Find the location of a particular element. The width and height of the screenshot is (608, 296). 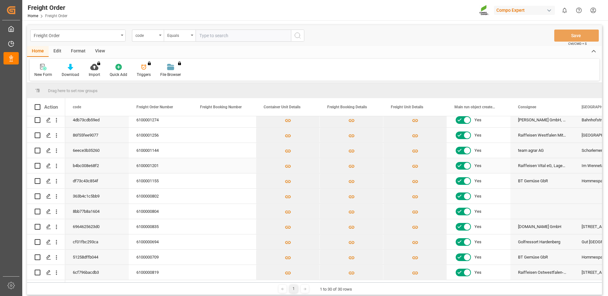

div: 1 to 30 of 30 rows is located at coordinates (336, 289).